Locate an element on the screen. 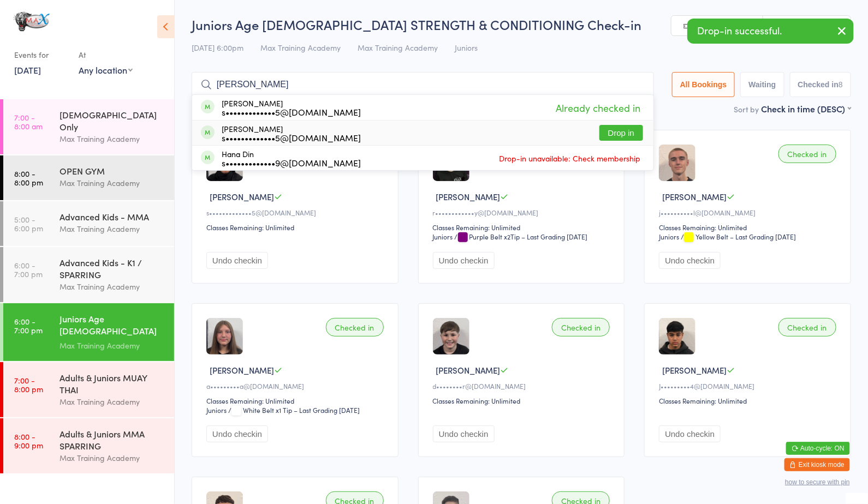 The height and width of the screenshot is (504, 868). img: image1749061823.png is located at coordinates (224, 337).